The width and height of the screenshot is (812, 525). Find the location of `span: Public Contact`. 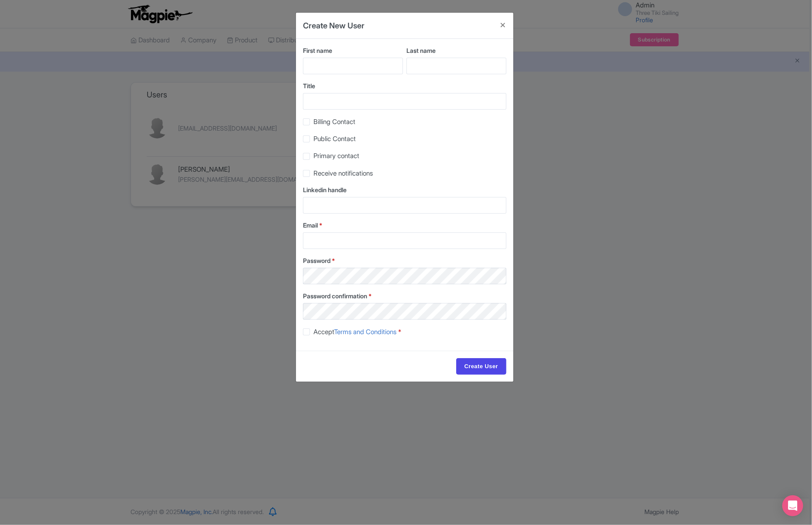

span: Public Contact is located at coordinates (334, 138).